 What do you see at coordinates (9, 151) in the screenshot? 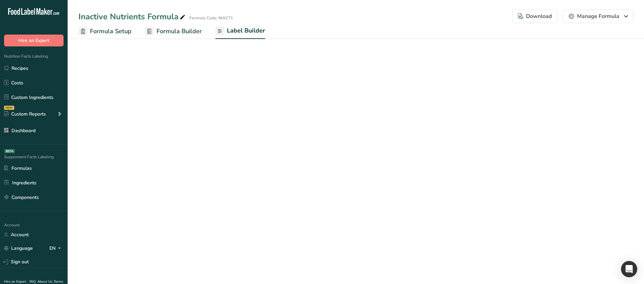
I see `div: BETA` at bounding box center [9, 151].